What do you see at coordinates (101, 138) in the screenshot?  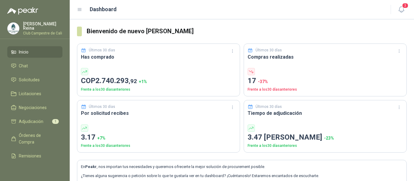 I see `span: + 7 %` at bounding box center [101, 138].